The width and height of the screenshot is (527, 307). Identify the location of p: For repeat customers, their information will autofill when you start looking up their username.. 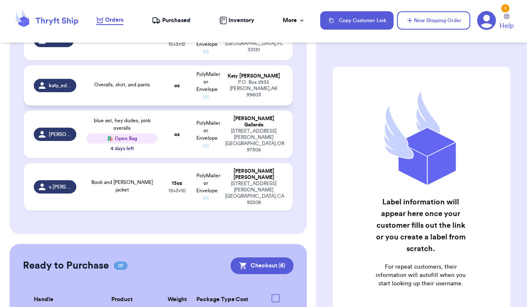
(421, 275).